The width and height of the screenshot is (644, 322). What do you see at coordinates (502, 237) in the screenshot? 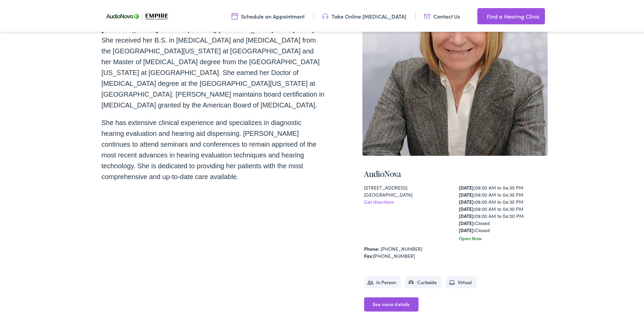
I see `div: Open Now` at bounding box center [502, 237].